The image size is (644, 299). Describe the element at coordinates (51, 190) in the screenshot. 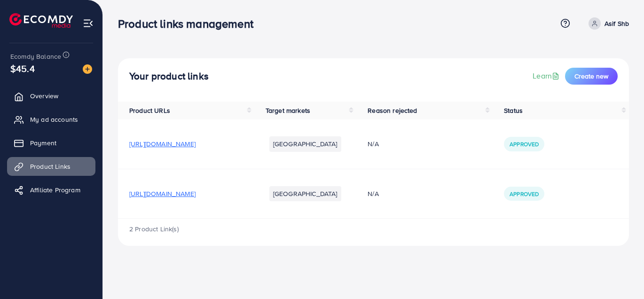

I see `a: Affiliate Program` at that location.